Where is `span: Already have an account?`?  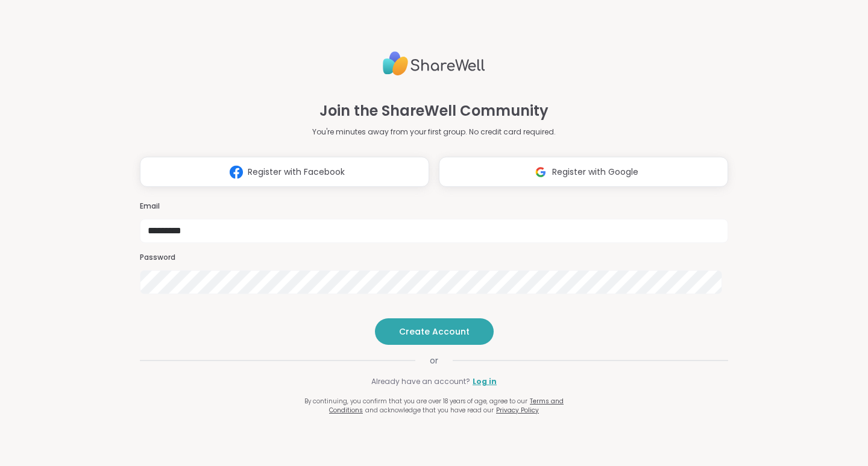
span: Already have an account? is located at coordinates (421, 382).